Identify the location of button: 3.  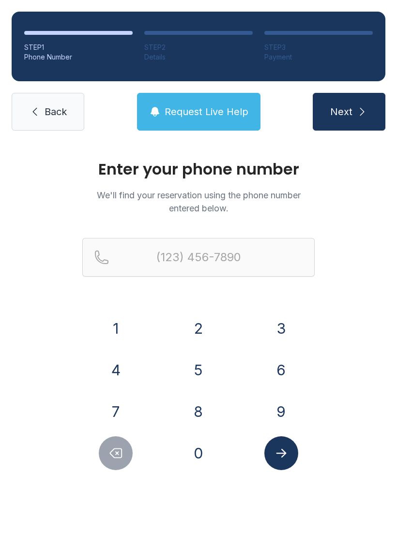
(281, 328).